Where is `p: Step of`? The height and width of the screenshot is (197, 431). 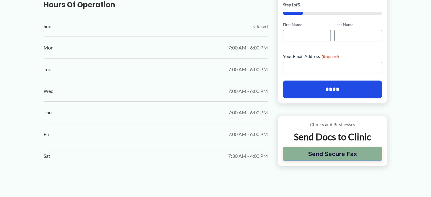
p: Step of is located at coordinates (332, 5).